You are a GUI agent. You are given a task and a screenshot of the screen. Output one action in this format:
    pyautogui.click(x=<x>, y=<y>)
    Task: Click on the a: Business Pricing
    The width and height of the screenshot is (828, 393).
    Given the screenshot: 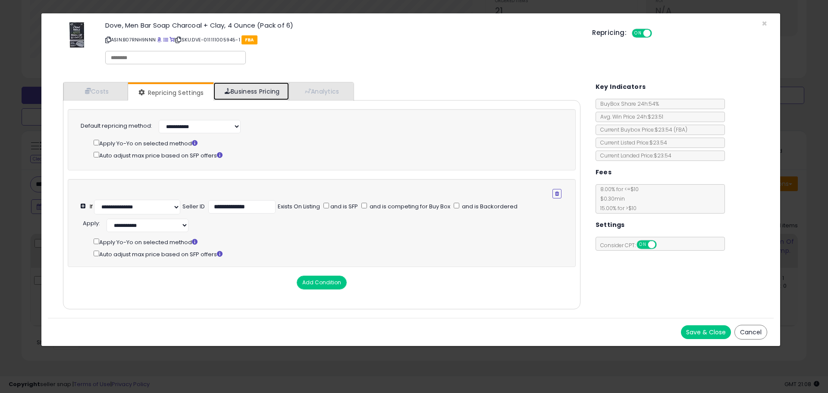 What is the action you would take?
    pyautogui.click(x=251, y=91)
    